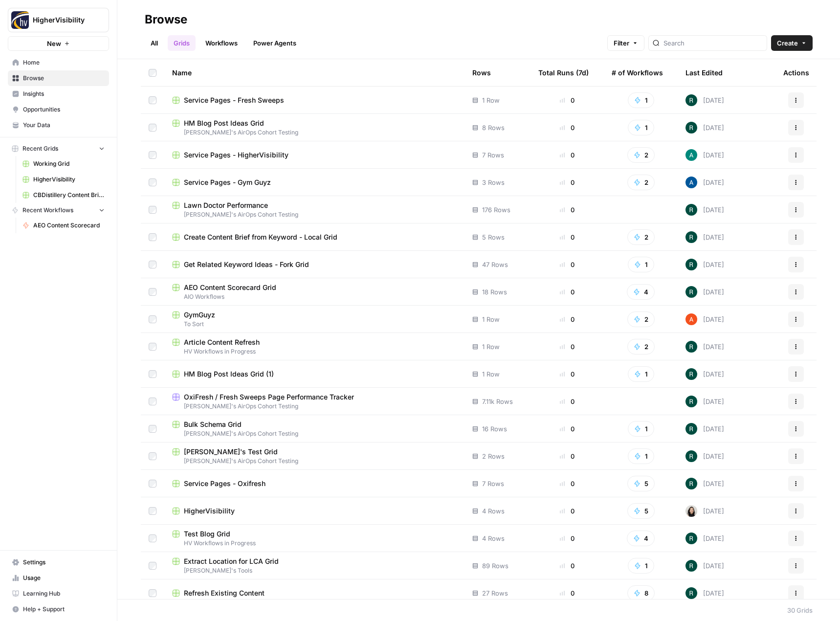  What do you see at coordinates (48, 210) in the screenshot?
I see `span: Recent Workflows` at bounding box center [48, 210].